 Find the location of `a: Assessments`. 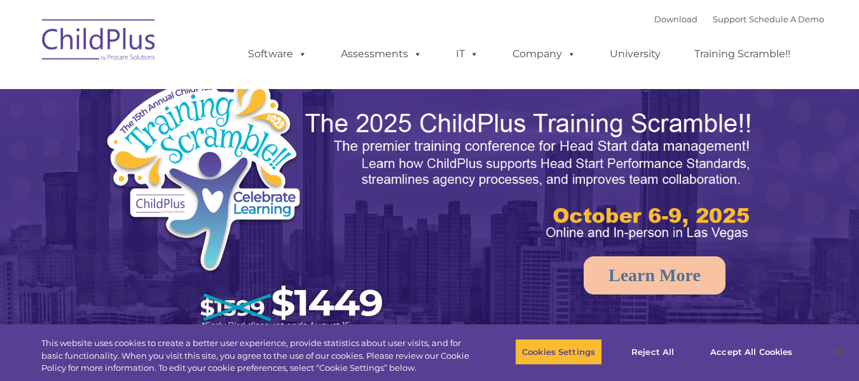

a: Assessments is located at coordinates (382, 54).